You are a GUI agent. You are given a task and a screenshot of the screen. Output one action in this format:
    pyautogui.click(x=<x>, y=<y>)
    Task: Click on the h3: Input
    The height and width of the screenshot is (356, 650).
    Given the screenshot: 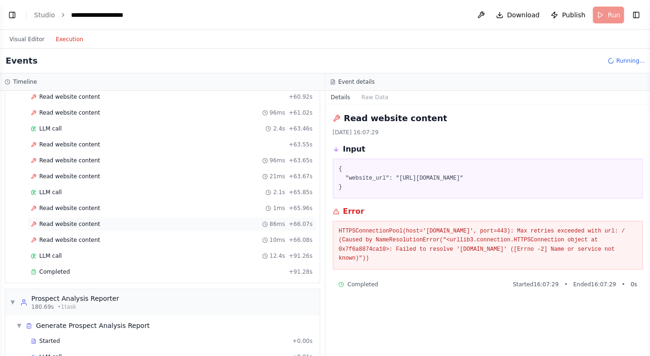 What is the action you would take?
    pyautogui.click(x=354, y=149)
    